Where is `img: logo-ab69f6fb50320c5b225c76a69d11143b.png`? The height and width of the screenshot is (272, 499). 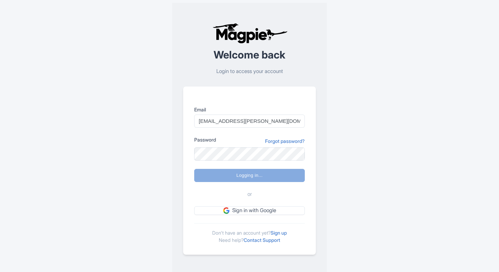 img: logo-ab69f6fb50320c5b225c76a69d11143b.png is located at coordinates (250, 33).